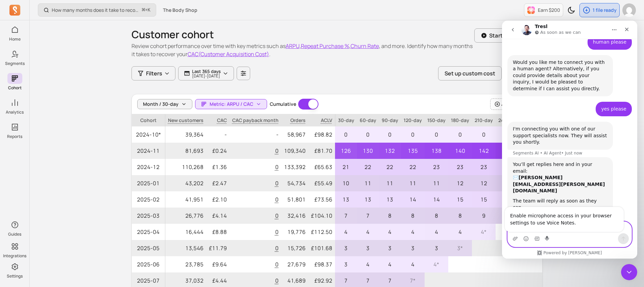  What do you see at coordinates (413, 120) in the screenshot?
I see `p: 120-day` at bounding box center [413, 120].